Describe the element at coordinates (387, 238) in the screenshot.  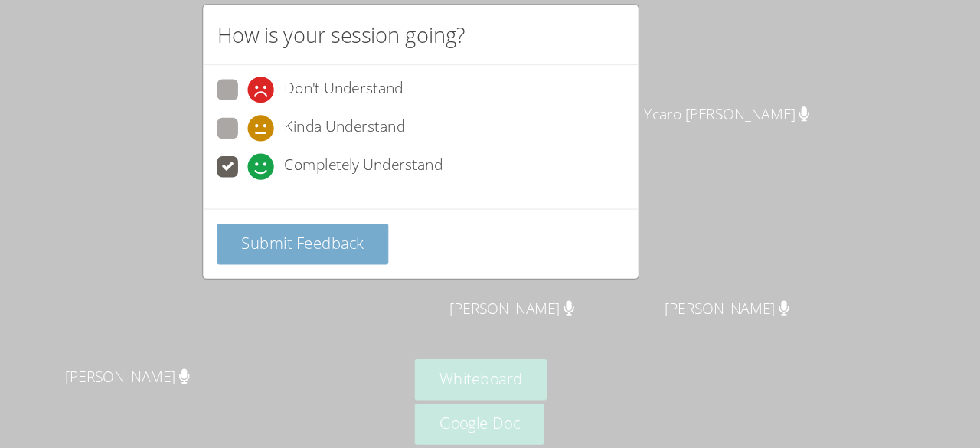
I see `span: Submit Feedback` at that location.